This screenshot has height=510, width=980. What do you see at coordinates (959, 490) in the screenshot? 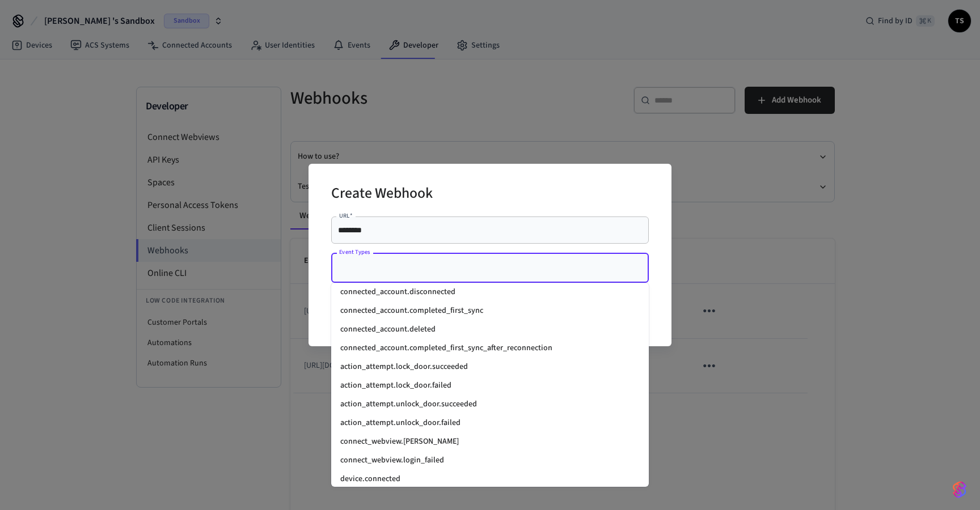
I see `img: SeamLogoGradient.69752ec5.svg` at bounding box center [959, 490].